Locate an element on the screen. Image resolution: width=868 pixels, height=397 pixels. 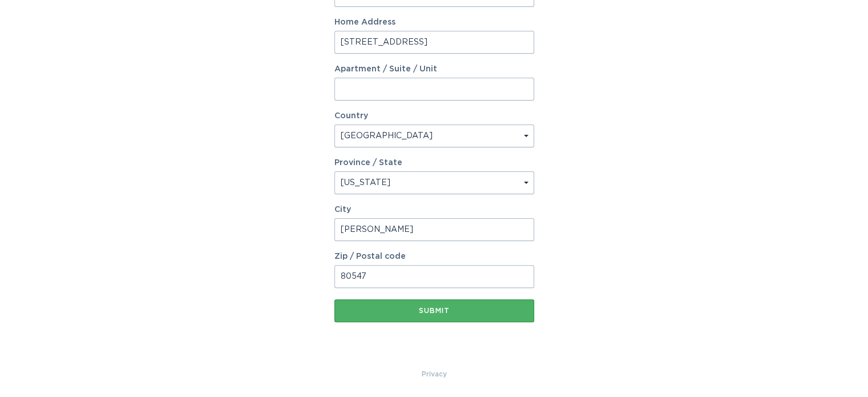
a: Privacy Policy & Terms of Use is located at coordinates (434, 374).